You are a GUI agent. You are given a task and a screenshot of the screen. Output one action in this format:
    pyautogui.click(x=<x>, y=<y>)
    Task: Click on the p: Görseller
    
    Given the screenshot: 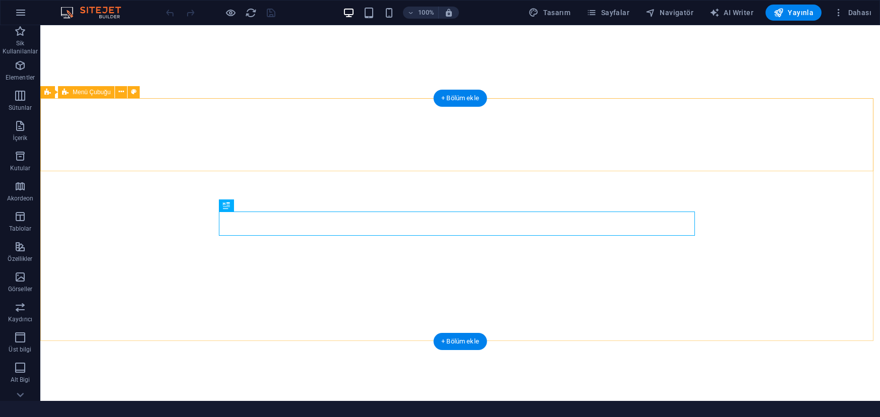 What is the action you would take?
    pyautogui.click(x=20, y=289)
    